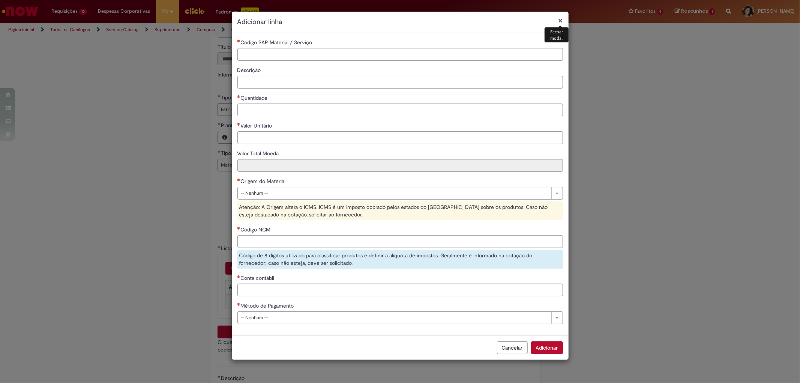 The width and height of the screenshot is (800, 383). Describe the element at coordinates (259, 278) in the screenshot. I see `span: Conta contábil` at that location.